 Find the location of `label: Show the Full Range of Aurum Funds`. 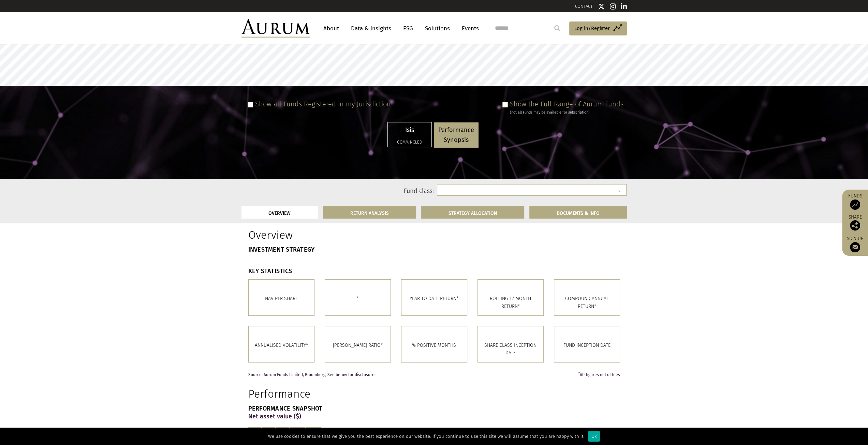

label: Show the Full Range of Aurum Funds is located at coordinates (567, 104).